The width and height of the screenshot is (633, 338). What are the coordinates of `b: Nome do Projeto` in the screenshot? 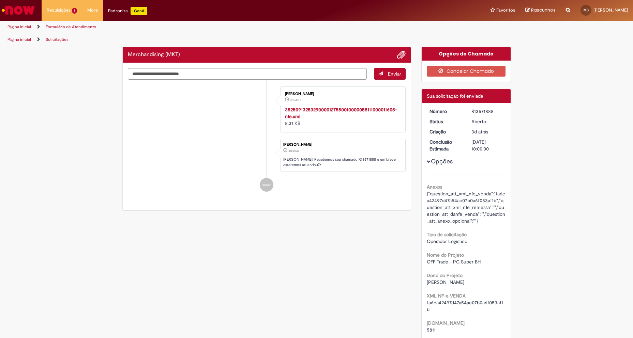 It's located at (445, 255).